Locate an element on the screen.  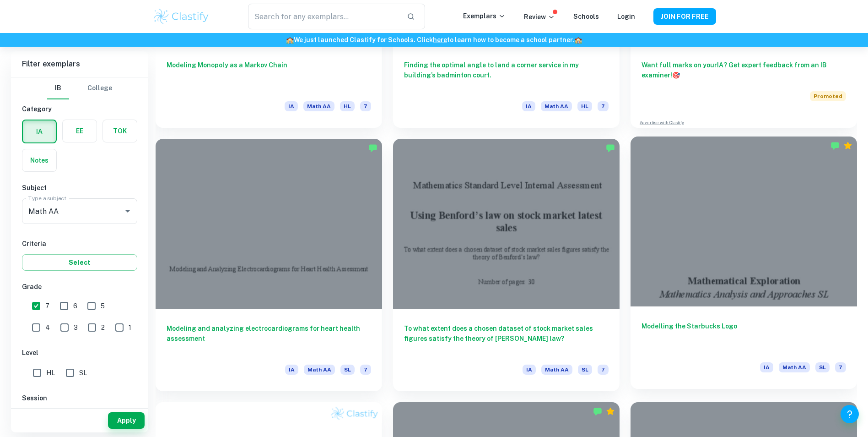
span: 4 is located at coordinates (48, 328).